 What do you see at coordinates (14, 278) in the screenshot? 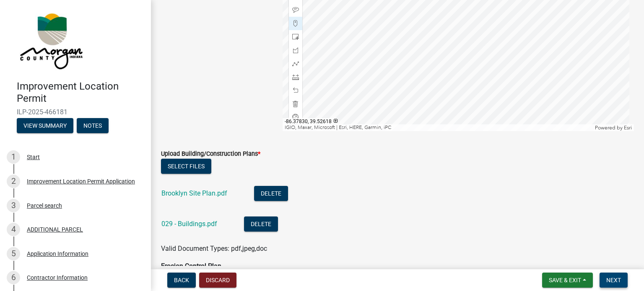
I see `div: 6` at bounding box center [14, 278].